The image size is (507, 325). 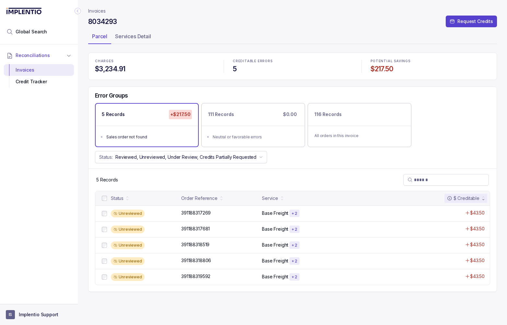 What do you see at coordinates (39, 55) in the screenshot?
I see `button: Reconciliations` at bounding box center [39, 55].